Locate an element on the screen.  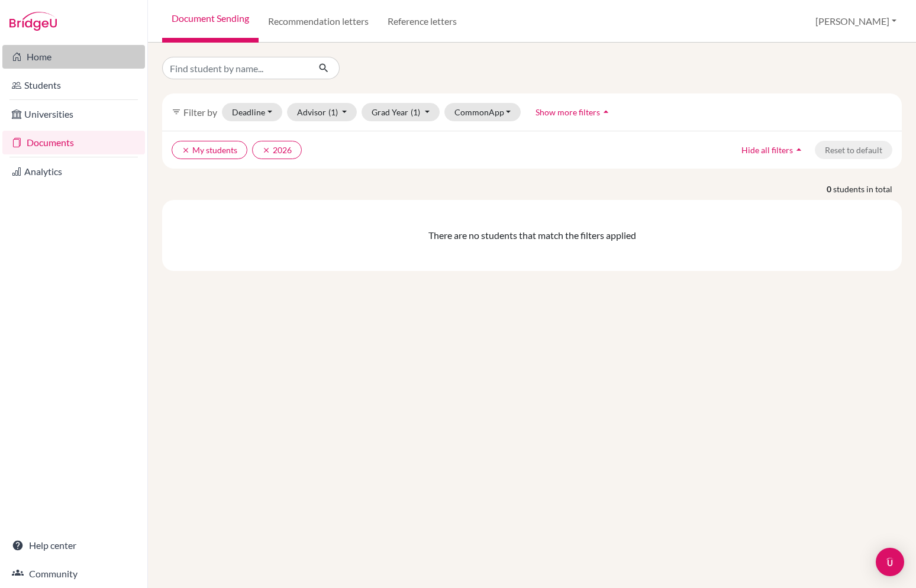
a: Analytics is located at coordinates (74, 171).